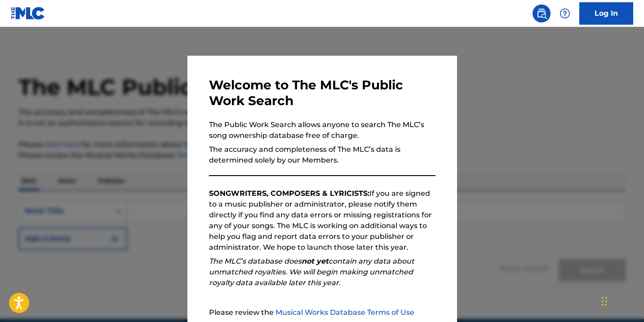  What do you see at coordinates (322, 93) in the screenshot?
I see `h3: Welcome to The MLC's Public Work Search` at bounding box center [322, 93].